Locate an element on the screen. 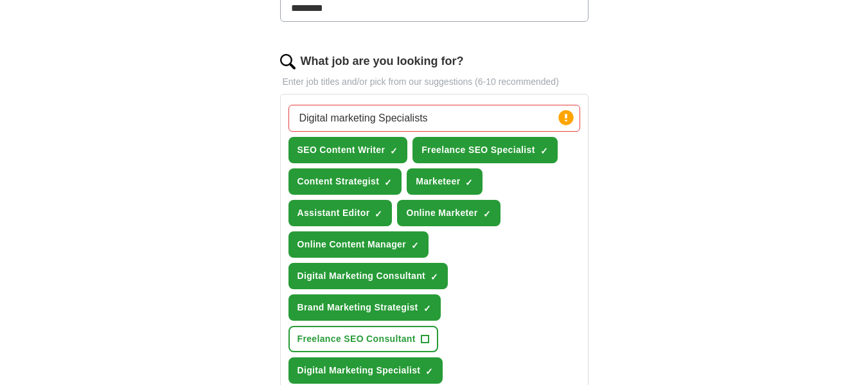  input: Type a job title and press enter is located at coordinates (434, 118).